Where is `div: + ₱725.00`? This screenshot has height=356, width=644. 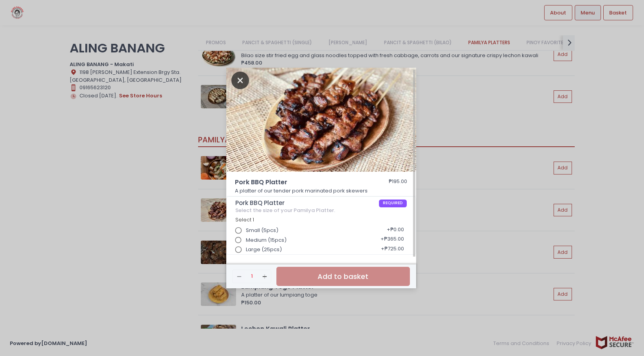 div: + ₱725.00 is located at coordinates (393, 250).